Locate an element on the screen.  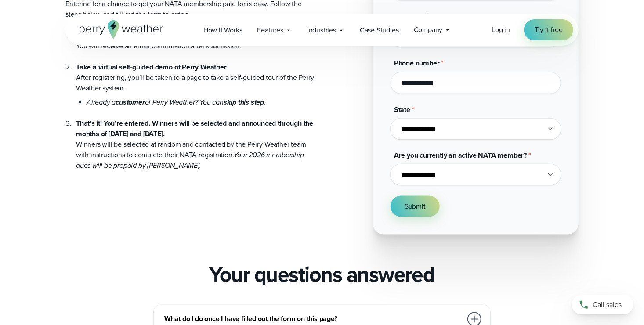
a: Log in is located at coordinates (501, 30).